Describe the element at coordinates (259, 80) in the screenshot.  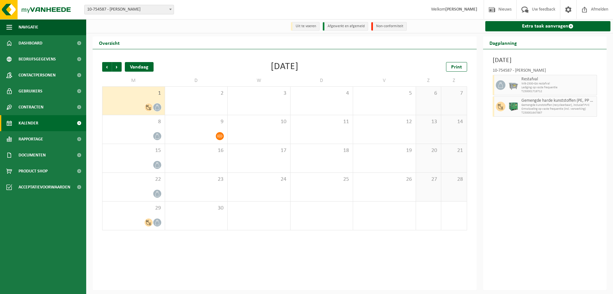
I see `td: W` at that location.